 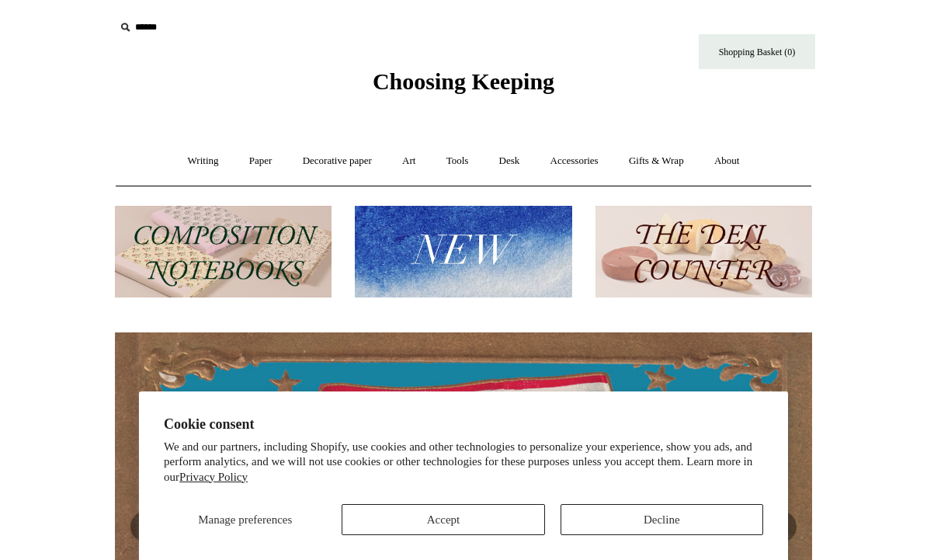 I want to click on img: New.jpg__PID:f73bdf93-380a-4a35-bcfe-7823039498e1, so click(x=463, y=251).